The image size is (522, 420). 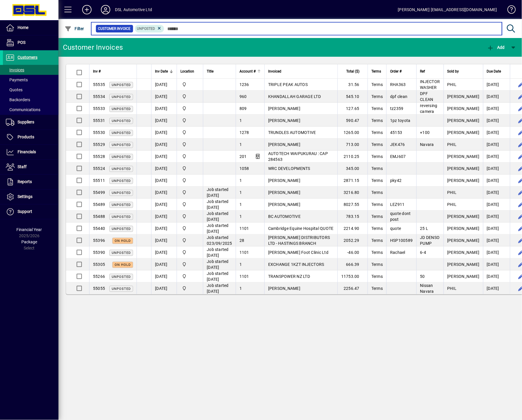 What do you see at coordinates (31, 197) in the screenshot?
I see `a: Settings` at bounding box center [31, 197].